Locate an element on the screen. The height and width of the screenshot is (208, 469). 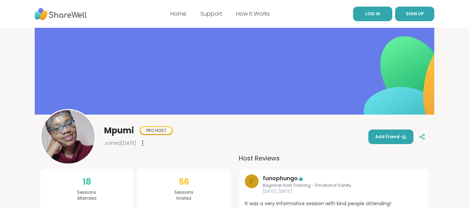
img: banner is located at coordinates (234, 71).